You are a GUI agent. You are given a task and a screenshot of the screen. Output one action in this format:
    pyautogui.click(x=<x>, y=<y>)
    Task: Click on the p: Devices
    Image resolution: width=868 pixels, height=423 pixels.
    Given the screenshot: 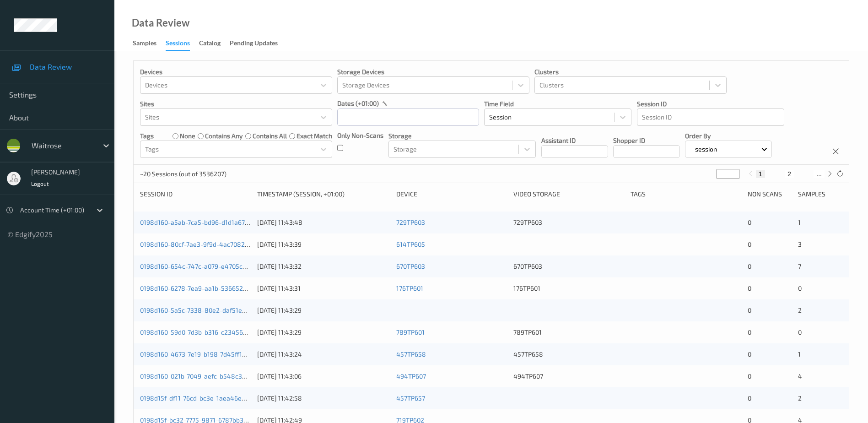 What is the action you would take?
    pyautogui.click(x=236, y=72)
    